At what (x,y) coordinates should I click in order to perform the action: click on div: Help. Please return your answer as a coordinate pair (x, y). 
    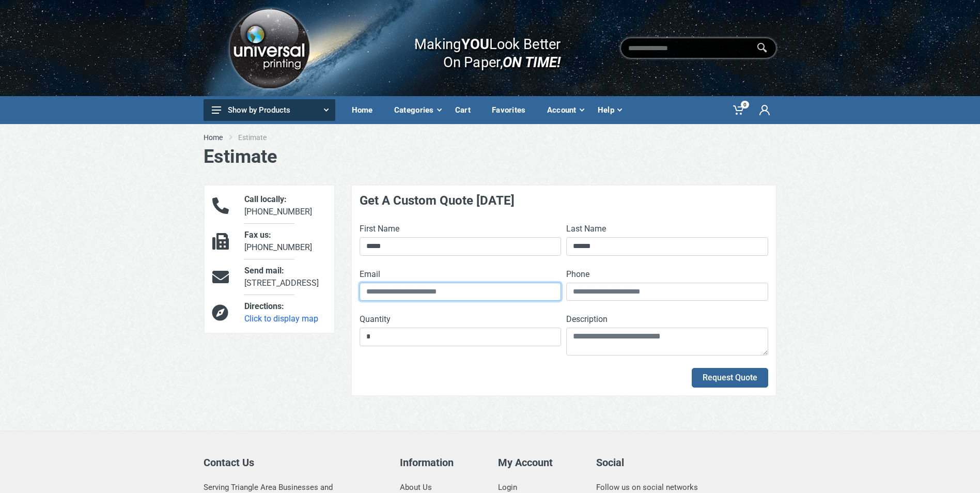
    Looking at the image, I should click on (609, 110).